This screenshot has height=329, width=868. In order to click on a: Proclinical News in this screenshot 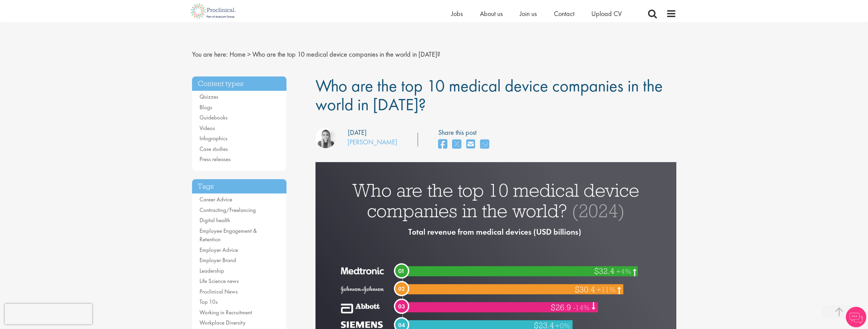, I will do `click(219, 291)`.